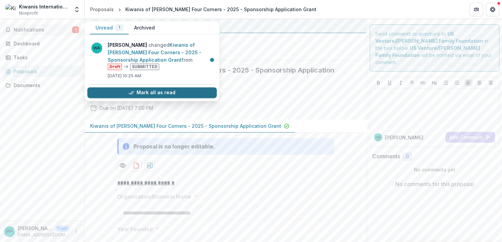 The image size is (502, 242). What do you see at coordinates (468, 83) in the screenshot?
I see `button: Align Left` at bounding box center [468, 83].